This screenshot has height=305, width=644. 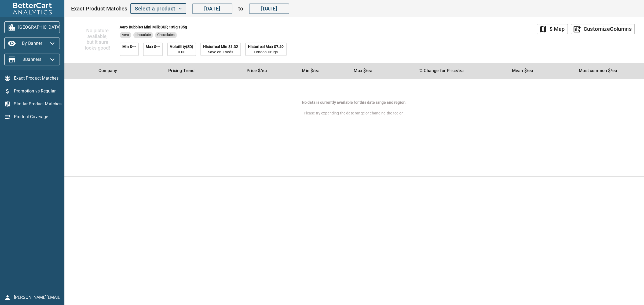 I want to click on span: chocolate, so click(x=143, y=35).